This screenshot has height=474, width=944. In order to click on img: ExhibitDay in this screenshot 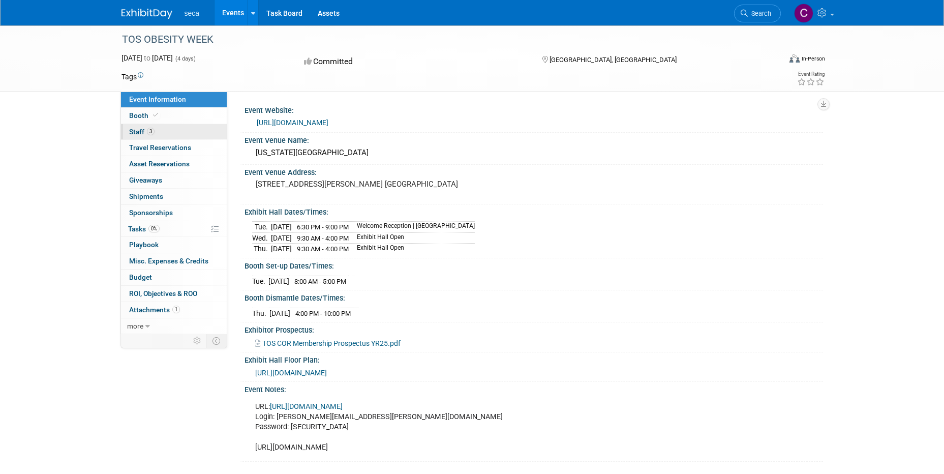, I will do `click(147, 14)`.